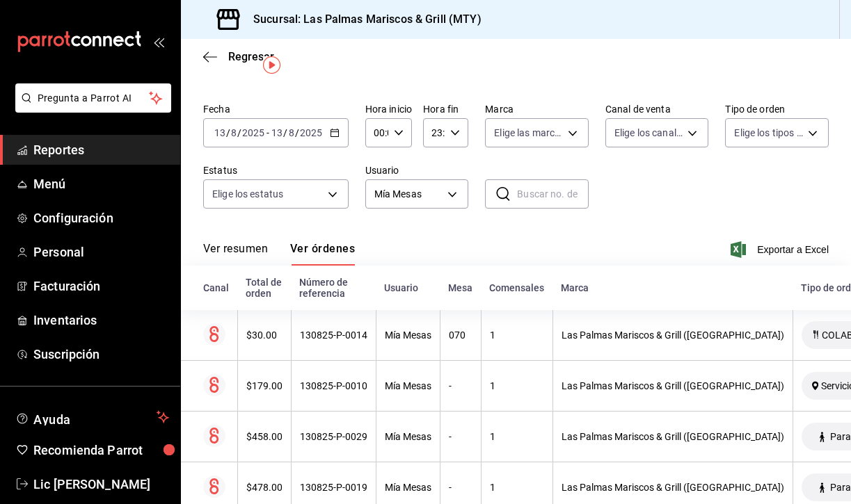 This screenshot has width=851, height=504. What do you see at coordinates (552, 194) in the screenshot?
I see `input: Buscar no. de referencia` at bounding box center [552, 194].